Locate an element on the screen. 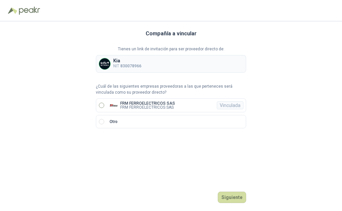 The image size is (342, 211). p: Otro is located at coordinates (113, 122).